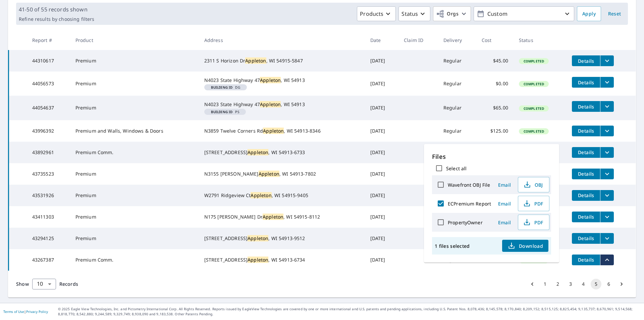 The width and height of the screenshot is (644, 320). I want to click on td: 44054637, so click(48, 108).